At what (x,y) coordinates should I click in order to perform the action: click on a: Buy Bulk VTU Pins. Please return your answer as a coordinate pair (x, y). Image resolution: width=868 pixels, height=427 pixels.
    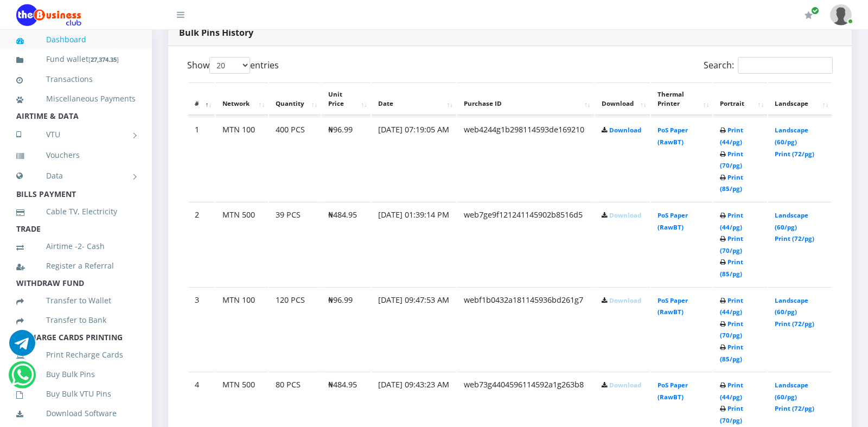
    Looking at the image, I should click on (76, 393).